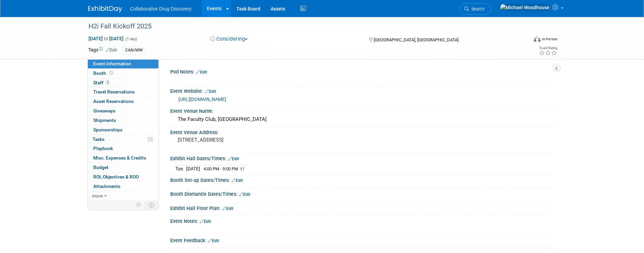 This screenshot has width=644, height=253. What do you see at coordinates (123, 148) in the screenshot?
I see `a: Playbook` at bounding box center [123, 148].